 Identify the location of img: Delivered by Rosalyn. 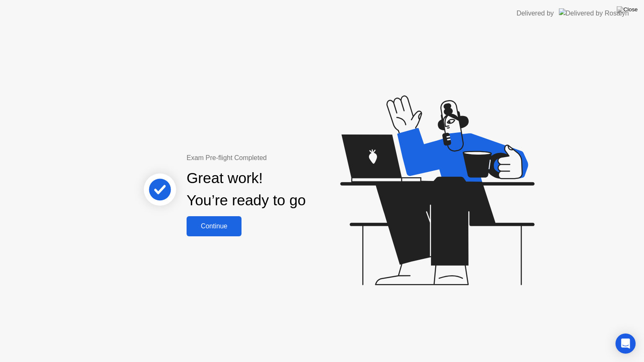
(594, 13).